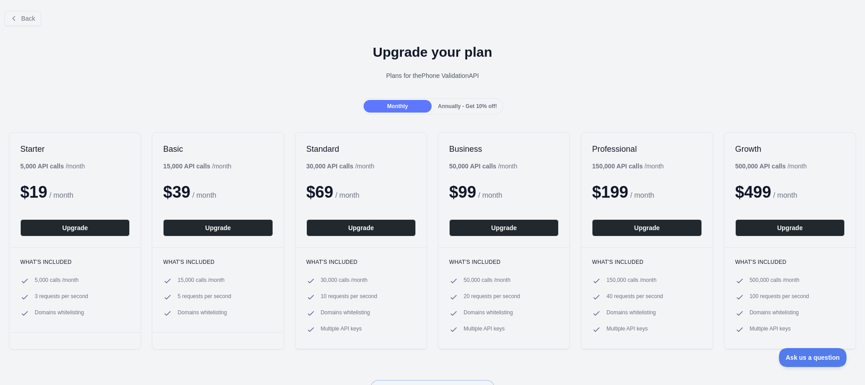  I want to click on b: 150,000 API calls, so click(617, 166).